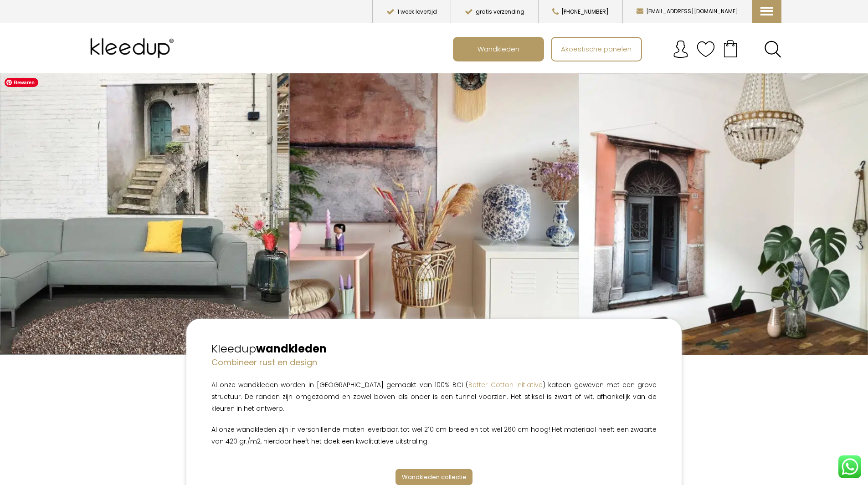  Describe the element at coordinates (22, 83) in the screenshot. I see `span: Bewaren` at that location.